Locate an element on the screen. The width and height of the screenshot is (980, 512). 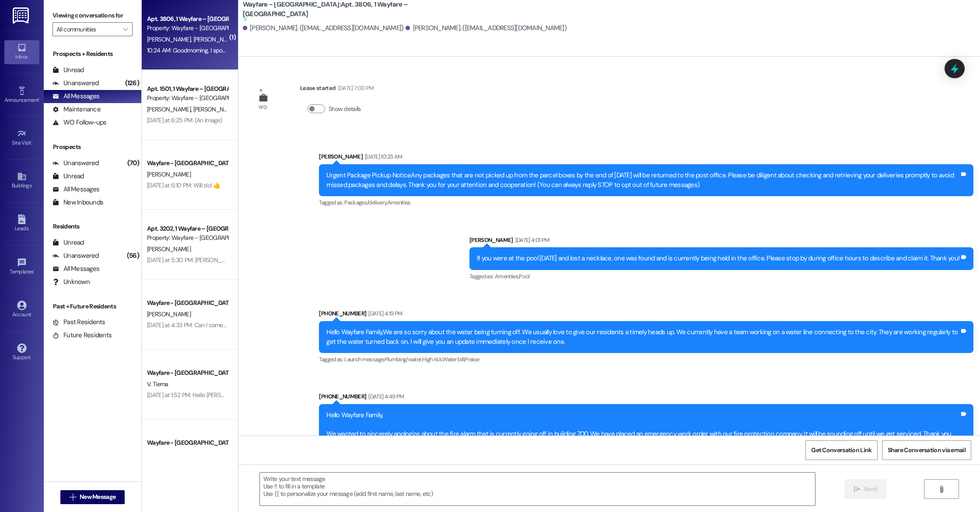
span: Pool is located at coordinates (524, 276).